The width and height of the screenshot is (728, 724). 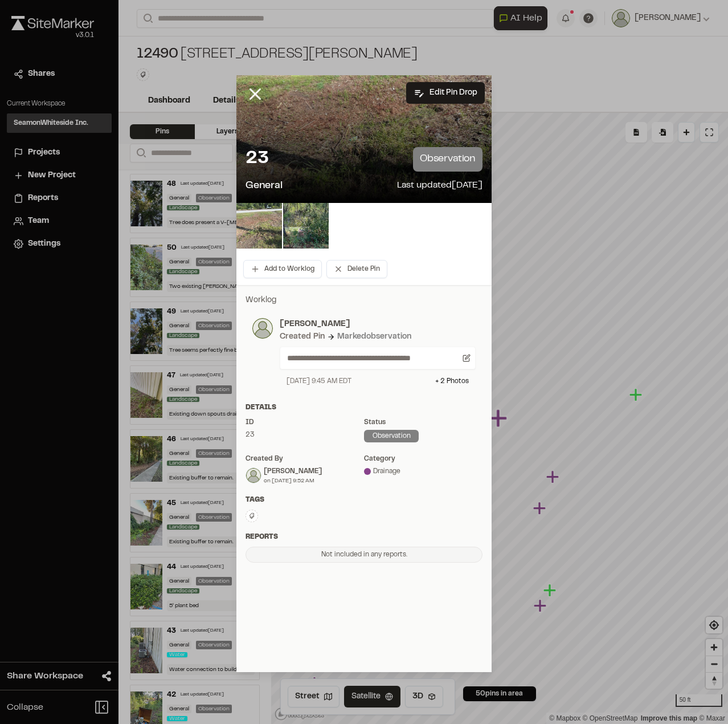 I want to click on button: Add to Worklog, so click(x=283, y=269).